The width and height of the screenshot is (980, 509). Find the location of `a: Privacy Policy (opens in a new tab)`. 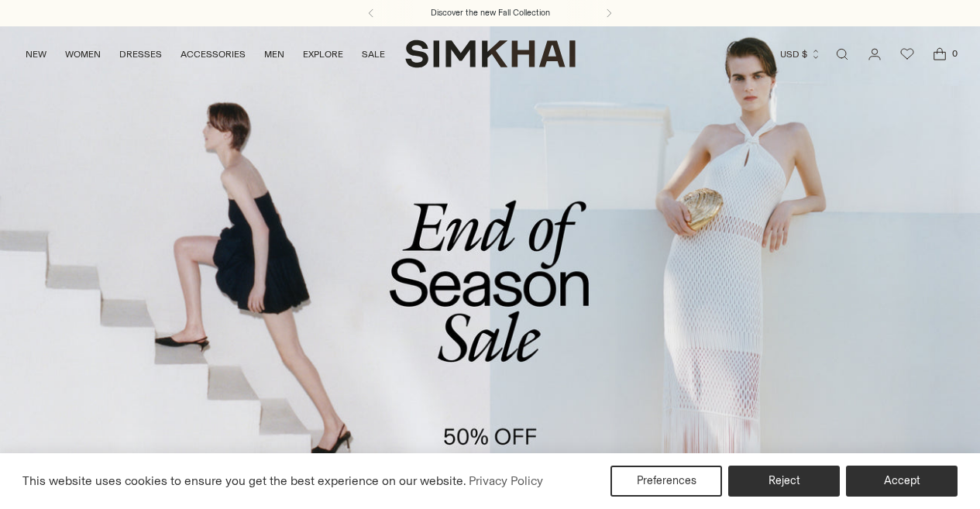

a: Privacy Policy (opens in a new tab) is located at coordinates (506, 481).